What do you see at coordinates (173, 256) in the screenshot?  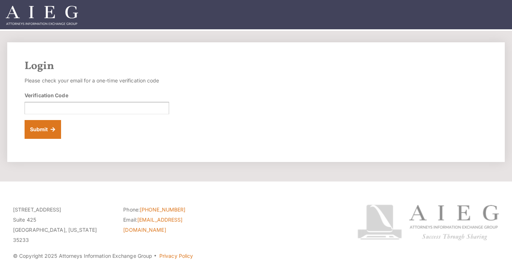 I see `p: © Copyright 2025 Attorneys Information Exchange Group` at bounding box center [173, 256].